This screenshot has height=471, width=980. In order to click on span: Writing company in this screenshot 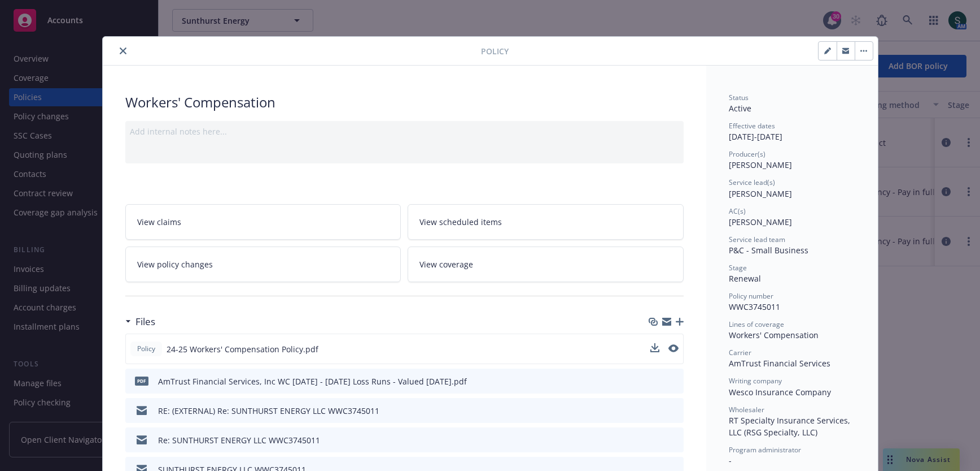, I will do `click(755, 380)`.